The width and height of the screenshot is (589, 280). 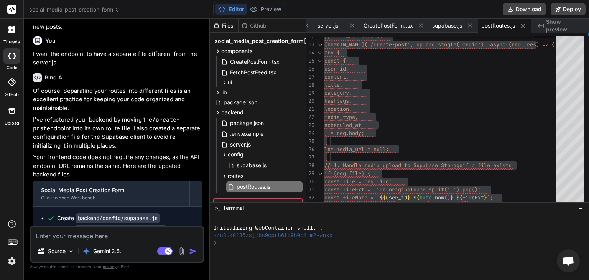 What do you see at coordinates (347, 173) in the screenshot?
I see `span: if (req.file) {` at bounding box center [347, 173].